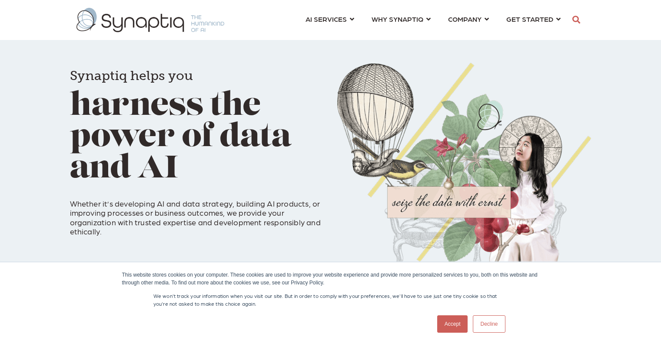  I want to click on span: Synaptiq helps you, so click(131, 76).